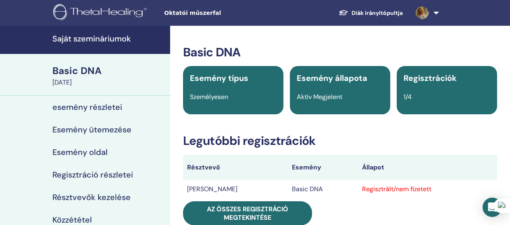  What do you see at coordinates (93, 175) in the screenshot?
I see `h4: Regisztráció részletei` at bounding box center [93, 175].